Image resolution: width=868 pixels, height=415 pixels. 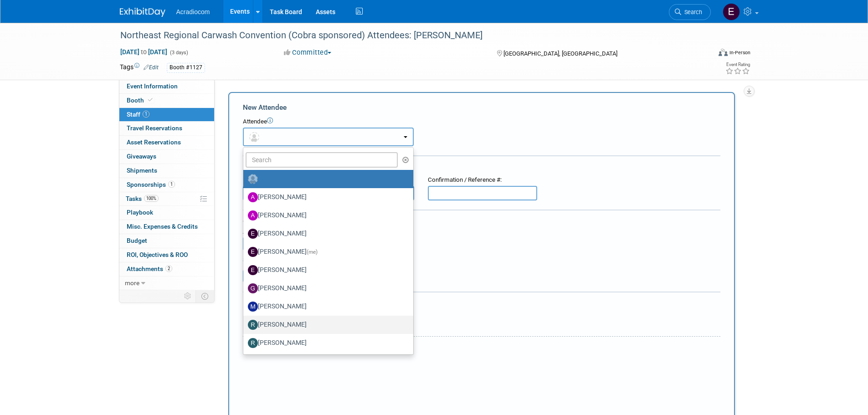 I want to click on div: Registration / Ticket Info (optional), so click(x=482, y=167).